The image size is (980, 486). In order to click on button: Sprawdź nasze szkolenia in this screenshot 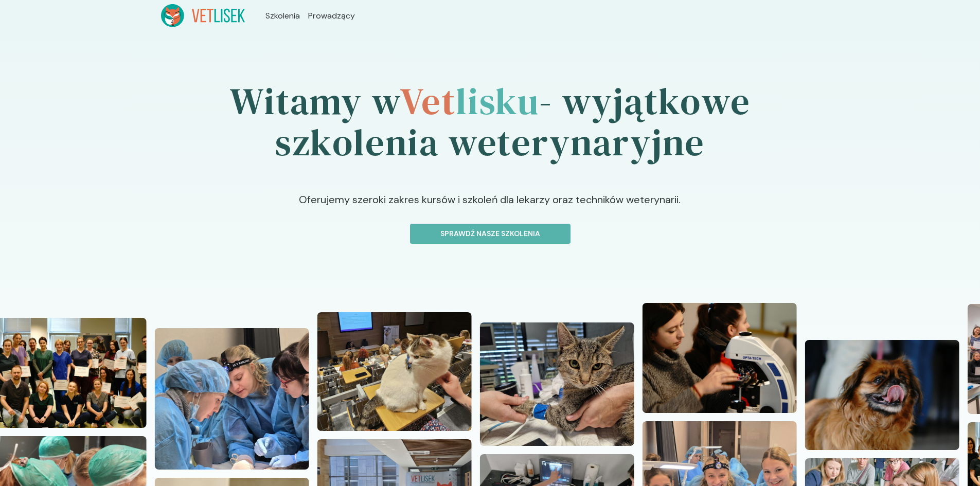, I will do `click(491, 233)`.